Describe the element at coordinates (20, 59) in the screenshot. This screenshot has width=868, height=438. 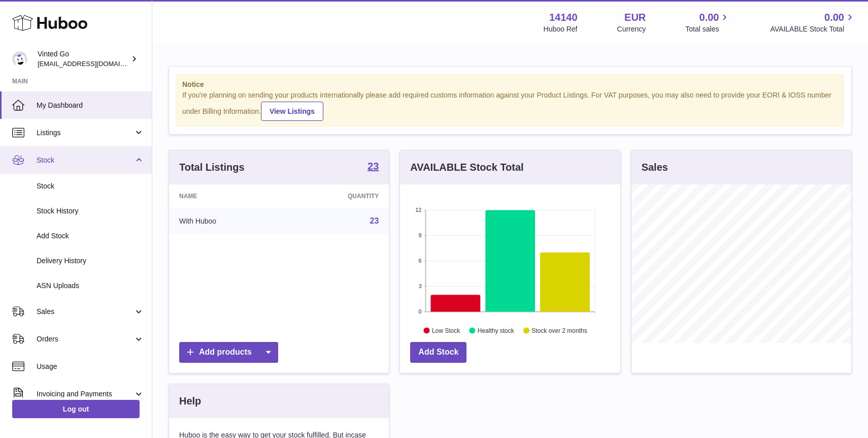
I see `img: giedre.bartusyte@vinted.com` at that location.